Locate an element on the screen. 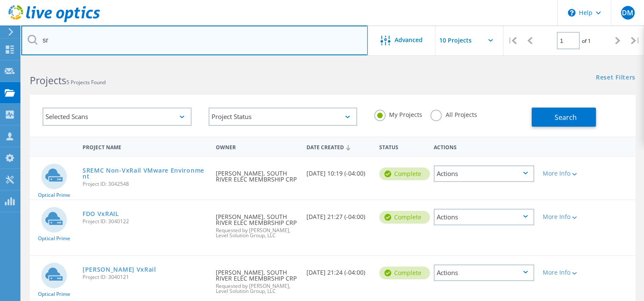  label: My Projects is located at coordinates (398, 114).